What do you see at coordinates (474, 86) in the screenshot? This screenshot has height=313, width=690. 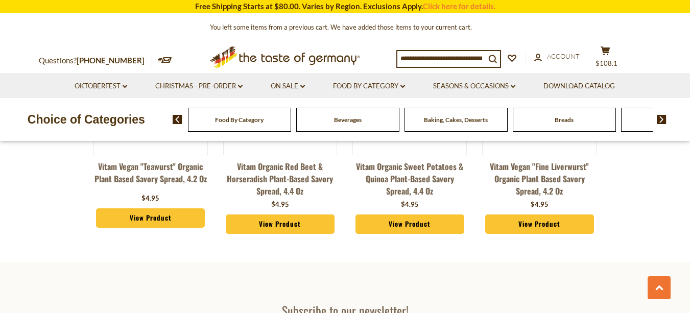 I see `a: Seasons & Occasions` at bounding box center [474, 86].